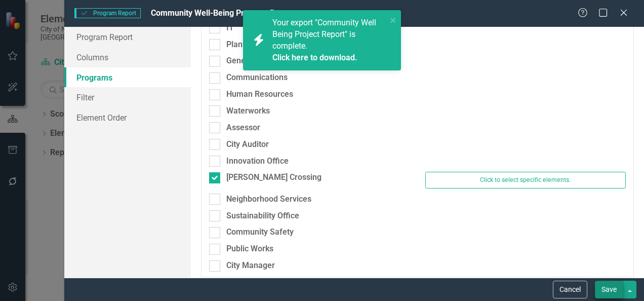 The height and width of the screenshot is (301, 644). I want to click on div: General Services, so click(258, 60).